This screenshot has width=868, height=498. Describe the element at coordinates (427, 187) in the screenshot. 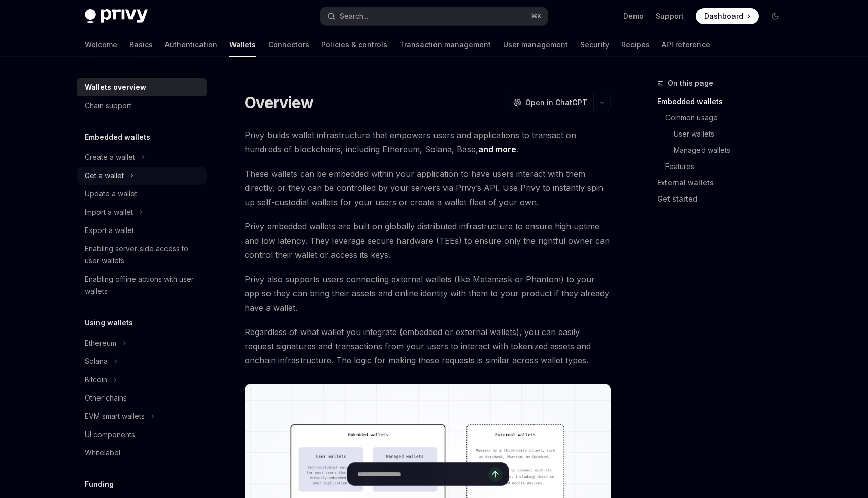

I see `span: These wallets can be embedded within your application to have users interact with them directly, ...` at that location.